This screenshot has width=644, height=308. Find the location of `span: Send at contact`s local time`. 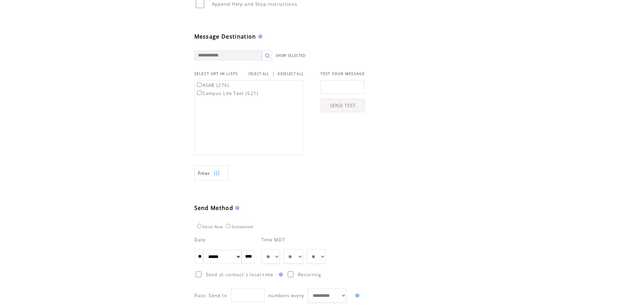

span: Send at contact`s local time is located at coordinates (239, 275).